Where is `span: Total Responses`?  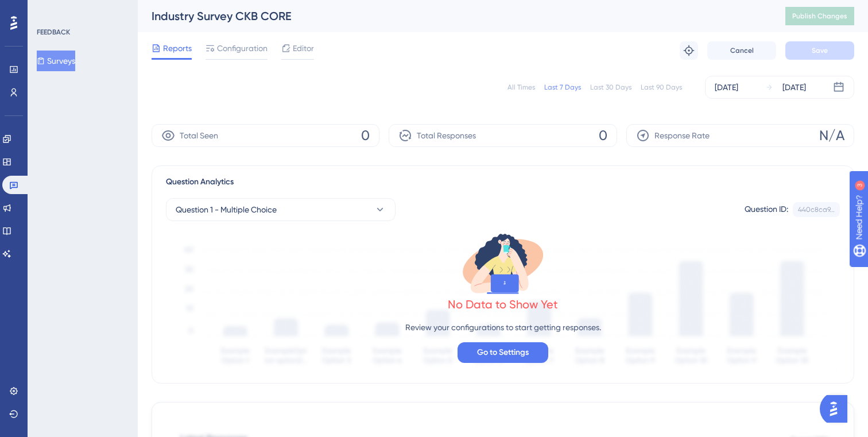 span: Total Responses is located at coordinates (447, 135).